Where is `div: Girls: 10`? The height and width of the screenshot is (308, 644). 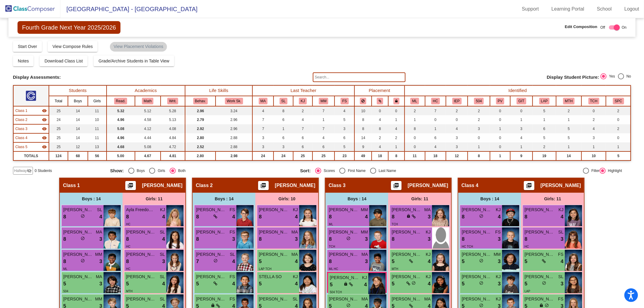 div: Girls: 10 is located at coordinates (287, 199).